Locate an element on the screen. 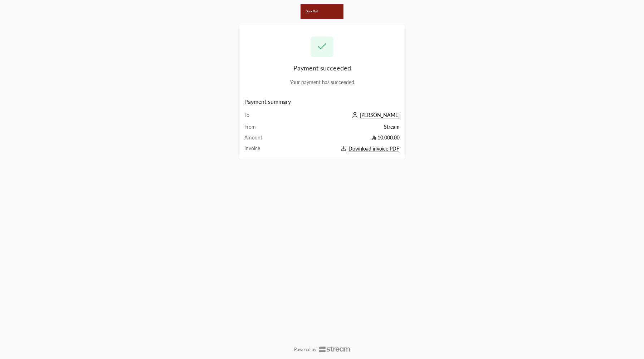 The image size is (644, 359). td: Stream is located at coordinates (339, 129).